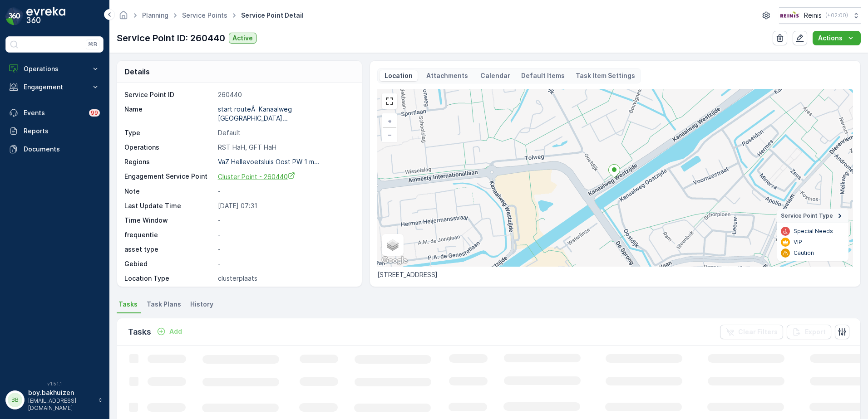 The image size is (868, 419). Describe the element at coordinates (169, 162) in the screenshot. I see `p: Regions` at that location.